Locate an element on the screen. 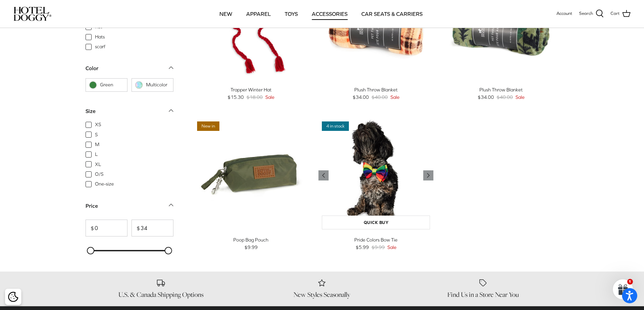  h6: U.S. & Canada Shipping Options is located at coordinates (161, 295).